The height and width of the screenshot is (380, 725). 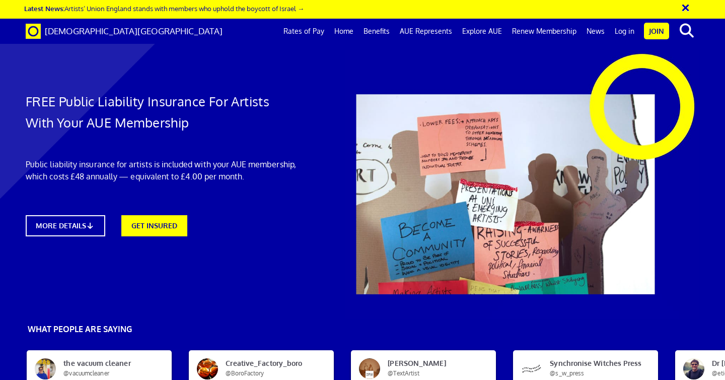 What do you see at coordinates (544, 31) in the screenshot?
I see `a: Renew Membership` at bounding box center [544, 31].